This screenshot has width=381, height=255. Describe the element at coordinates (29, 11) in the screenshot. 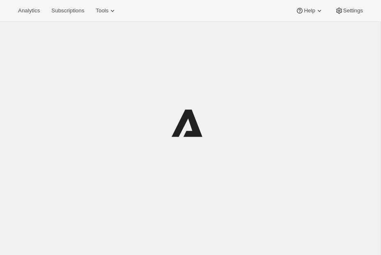

I see `span: Analytics` at that location.